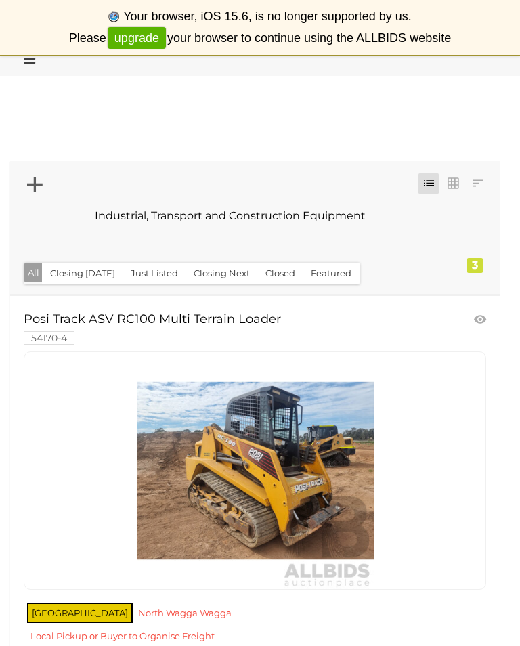  Describe the element at coordinates (331, 273) in the screenshot. I see `button: Featured` at that location.